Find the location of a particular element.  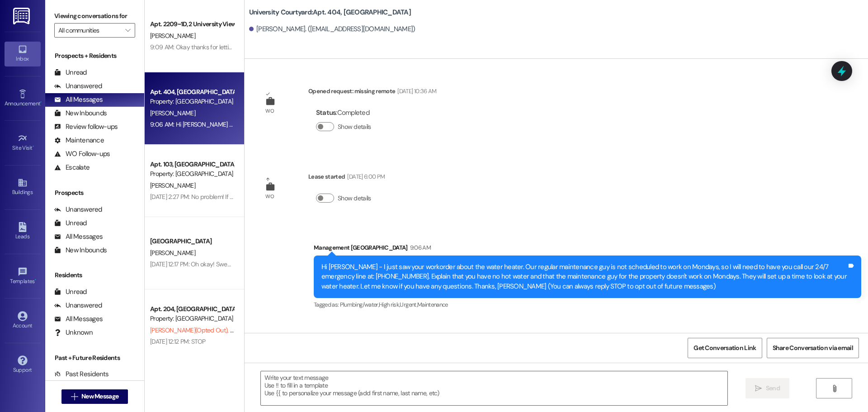

button: New Message is located at coordinates (95, 396).